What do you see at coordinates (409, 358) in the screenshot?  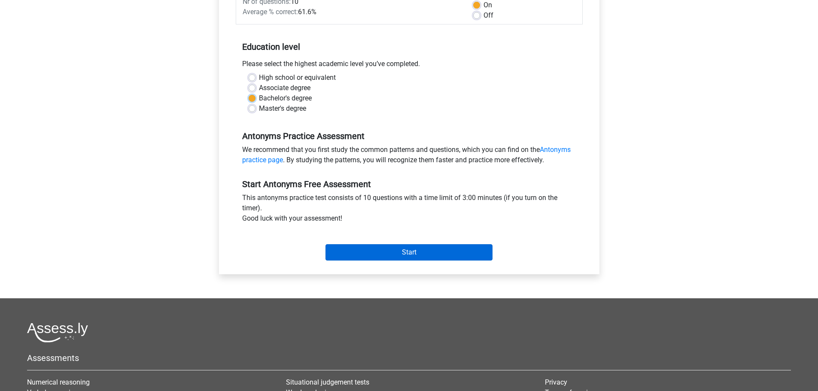 I see `h5: Assessments` at bounding box center [409, 358].